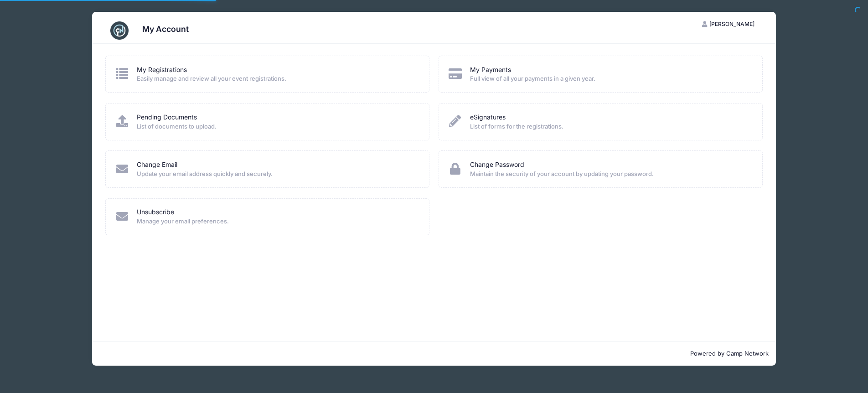 The width and height of the screenshot is (868, 393). Describe the element at coordinates (120, 31) in the screenshot. I see `img: CampNetwork` at that location.